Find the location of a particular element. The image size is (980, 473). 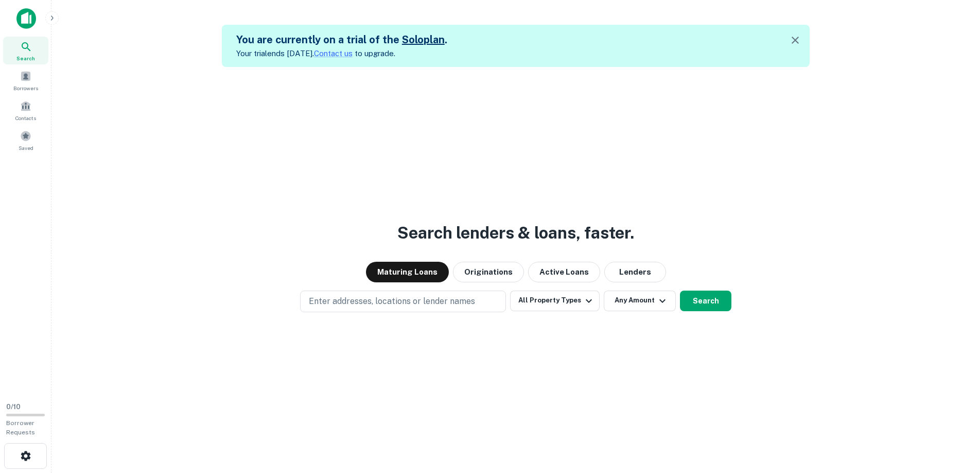

button: Any Amount is located at coordinates (639, 300).